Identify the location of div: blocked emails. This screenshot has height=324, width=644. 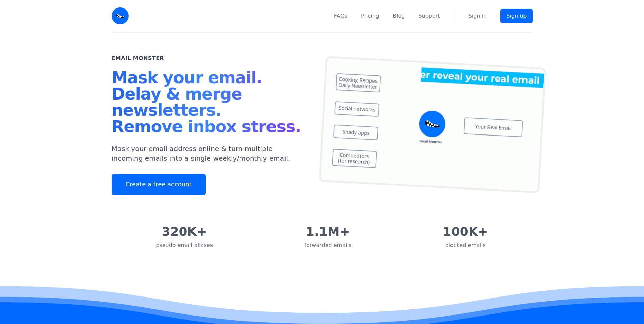
(466, 245).